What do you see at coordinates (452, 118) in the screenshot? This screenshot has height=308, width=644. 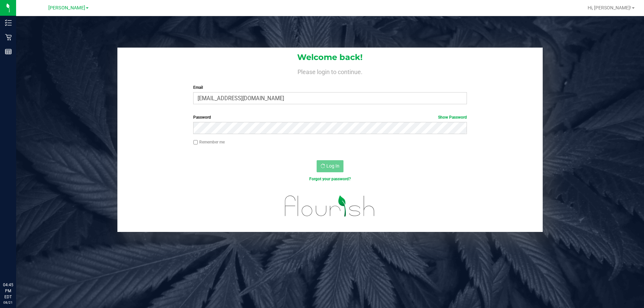 I see `a: Show Password` at bounding box center [452, 118].